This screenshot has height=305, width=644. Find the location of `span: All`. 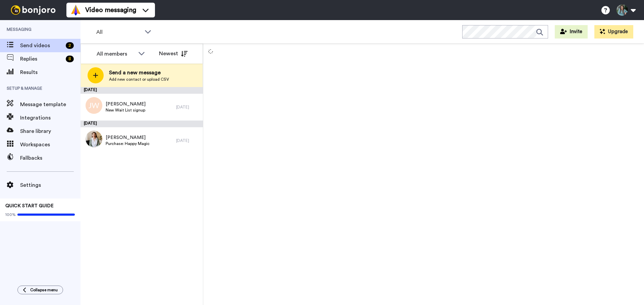

span: All is located at coordinates (119, 32).